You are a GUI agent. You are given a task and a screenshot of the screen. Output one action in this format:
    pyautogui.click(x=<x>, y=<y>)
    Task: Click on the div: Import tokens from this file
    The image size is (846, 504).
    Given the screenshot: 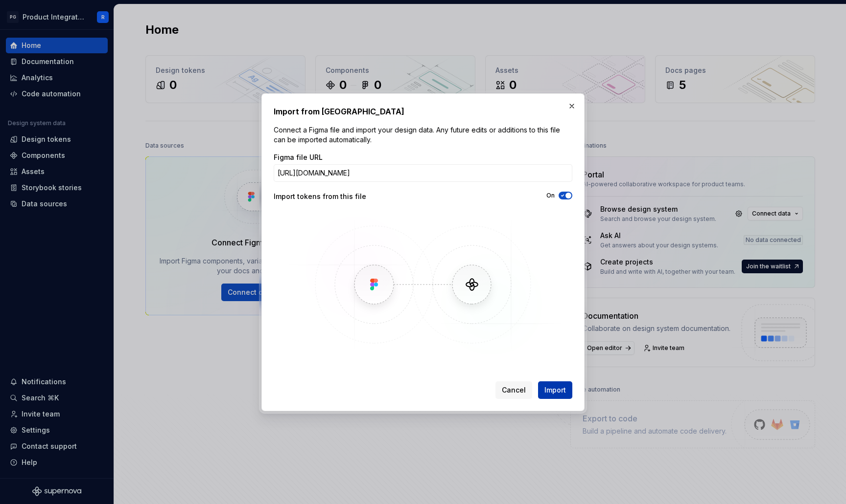 What is the action you would take?
    pyautogui.click(x=348, y=197)
    